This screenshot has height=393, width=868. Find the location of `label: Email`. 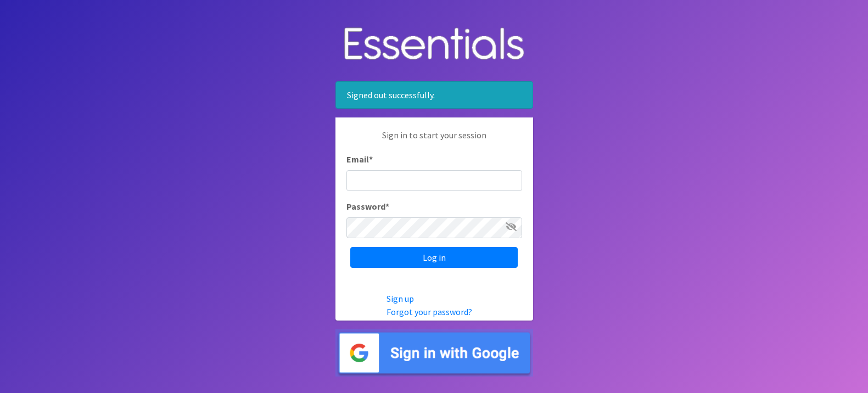

label: Email is located at coordinates (360, 159).